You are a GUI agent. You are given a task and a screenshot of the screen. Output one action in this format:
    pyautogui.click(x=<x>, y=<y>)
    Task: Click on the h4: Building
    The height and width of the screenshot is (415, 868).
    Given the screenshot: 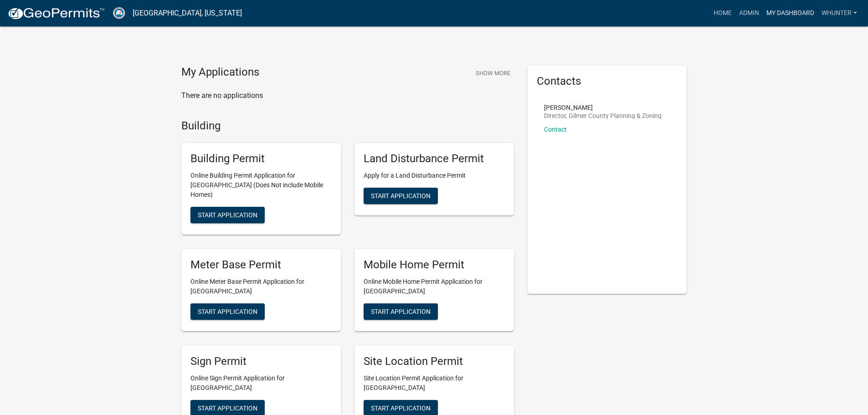 What is the action you would take?
    pyautogui.click(x=348, y=125)
    